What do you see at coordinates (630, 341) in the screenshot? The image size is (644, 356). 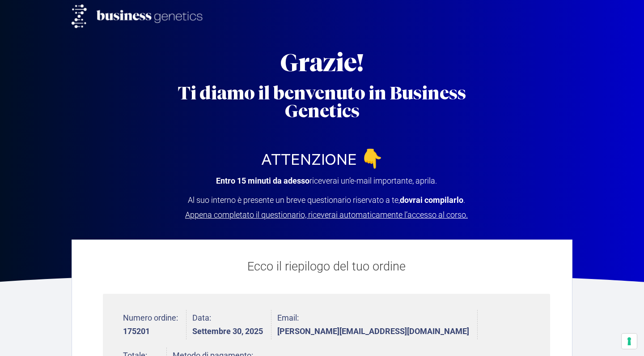 I see `button: Le tue preferenze relative al consenso per le tecnologie di tracciamento` at bounding box center [630, 341].